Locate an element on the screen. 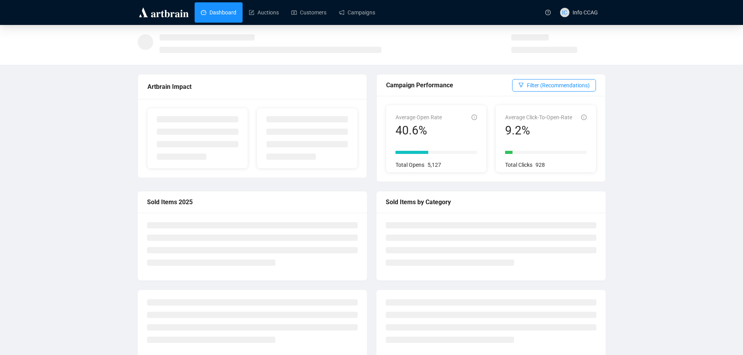 The height and width of the screenshot is (355, 743). span: Total Opens is located at coordinates (410, 165).